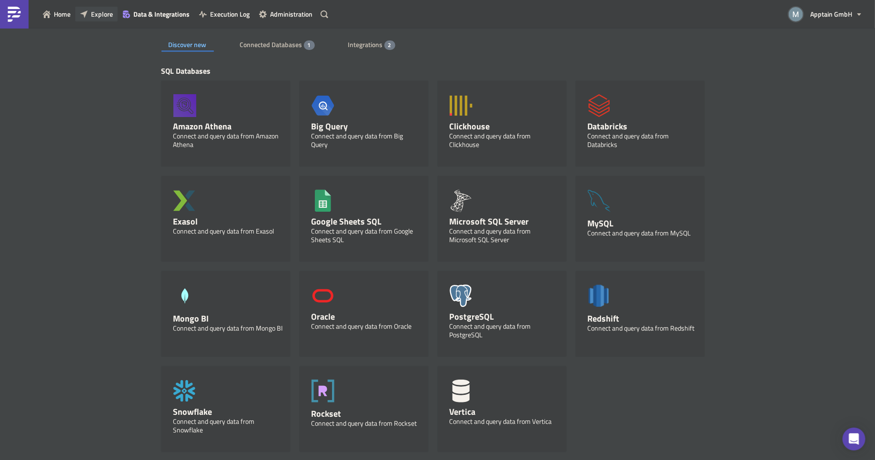  What do you see at coordinates (366, 414) in the screenshot?
I see `div: Rockset` at bounding box center [366, 414].